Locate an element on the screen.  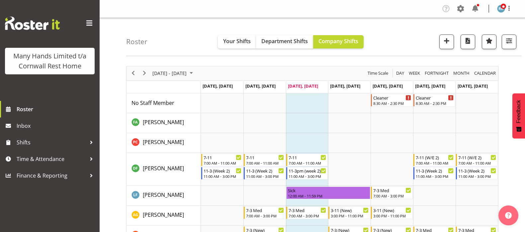
div: Fairbrother, Deborah"s event - 11-3 (Week 2) Begin From Tuesday, October 7, 2025 at 11:00:00 AM G... is located at coordinates (265, 173).